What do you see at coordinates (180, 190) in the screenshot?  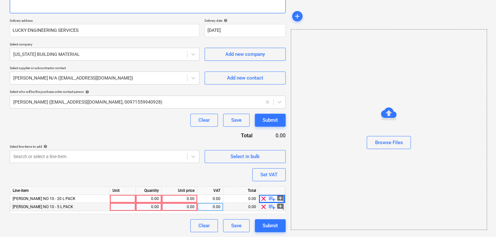 I see `div: Unit price` at bounding box center [180, 190].